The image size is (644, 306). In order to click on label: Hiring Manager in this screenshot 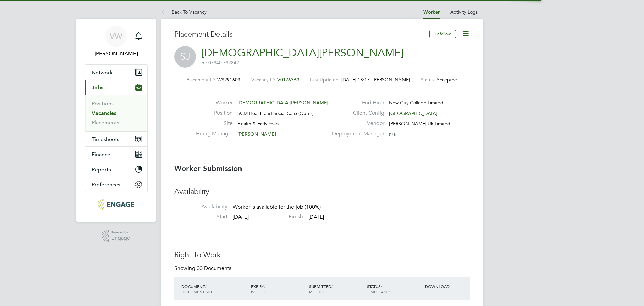, I will do `click(214, 134)`.